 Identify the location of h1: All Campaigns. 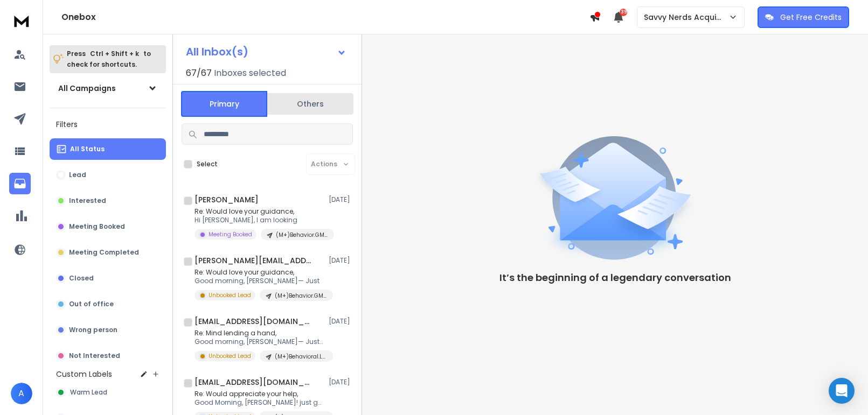
(87, 88).